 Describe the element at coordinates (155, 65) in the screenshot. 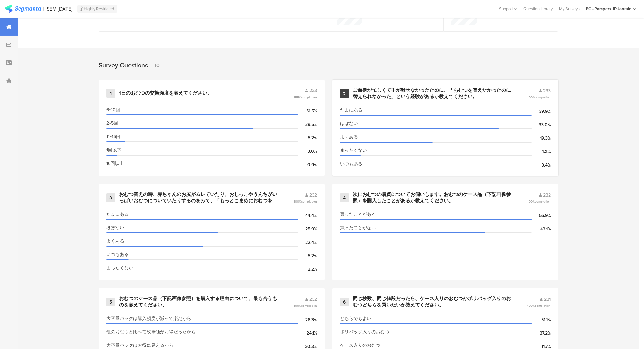

I see `div: 10` at that location.